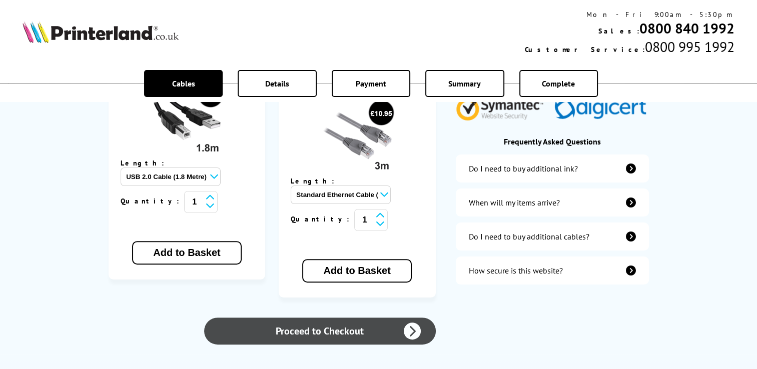 Image resolution: width=757 pixels, height=369 pixels. What do you see at coordinates (553, 169) in the screenshot?
I see `a: additional-ink` at bounding box center [553, 169].